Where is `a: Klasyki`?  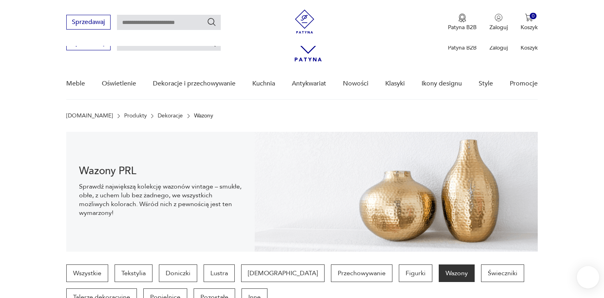 a: Klasyki is located at coordinates (395, 83).